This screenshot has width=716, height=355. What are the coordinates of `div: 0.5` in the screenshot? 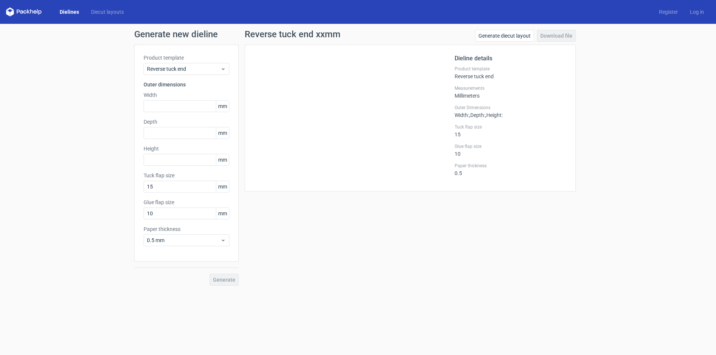 It's located at (510, 170).